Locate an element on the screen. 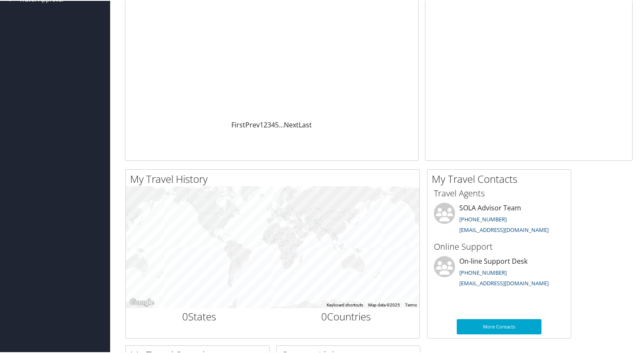 This screenshot has width=644, height=353. a: 1 is located at coordinates (262, 124).